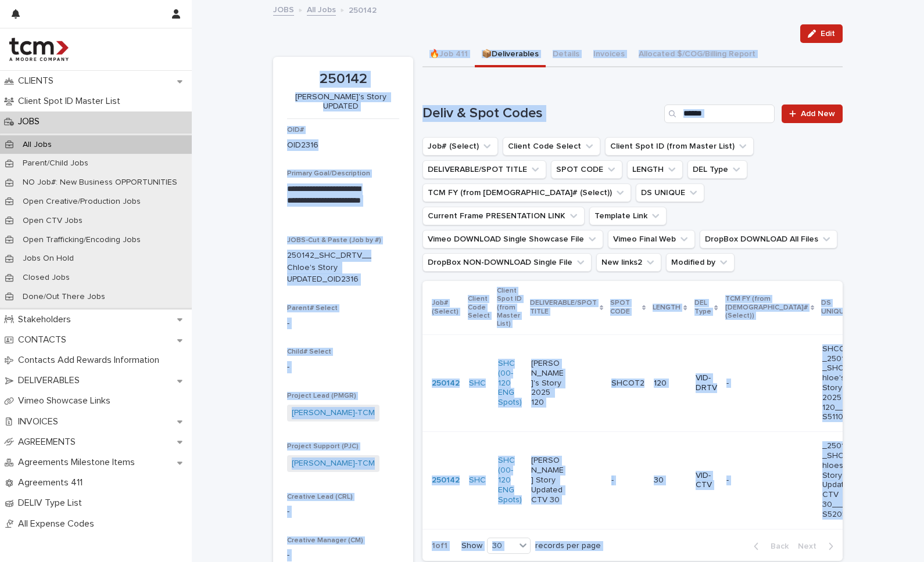  Describe the element at coordinates (64, 297) in the screenshot. I see `p: Done/Out There Jobs` at that location.